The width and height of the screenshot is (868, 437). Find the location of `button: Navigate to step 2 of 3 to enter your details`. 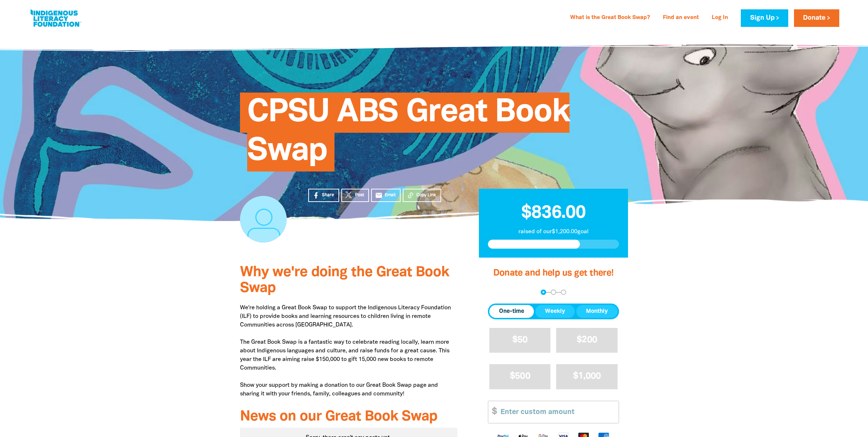

button: Navigate to step 2 of 3 to enter your details is located at coordinates (553, 292).